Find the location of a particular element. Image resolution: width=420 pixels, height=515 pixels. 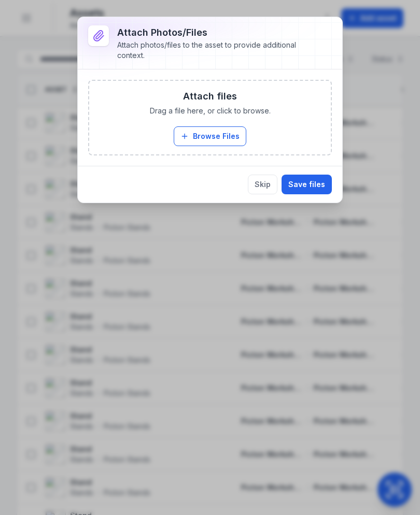

button: Browse Files is located at coordinates (210, 136).